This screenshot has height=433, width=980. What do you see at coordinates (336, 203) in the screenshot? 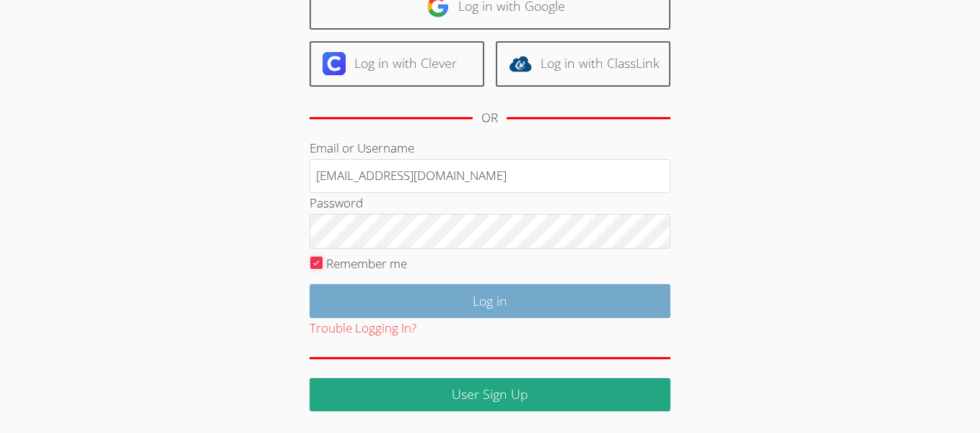
I see `label: Password` at bounding box center [336, 203].